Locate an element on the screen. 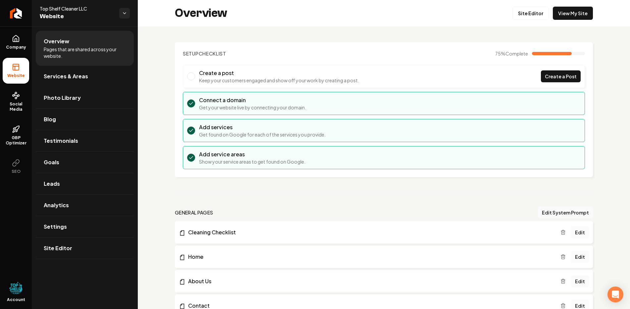 The image size is (630, 309). a: Create a Post is located at coordinates (560, 76).